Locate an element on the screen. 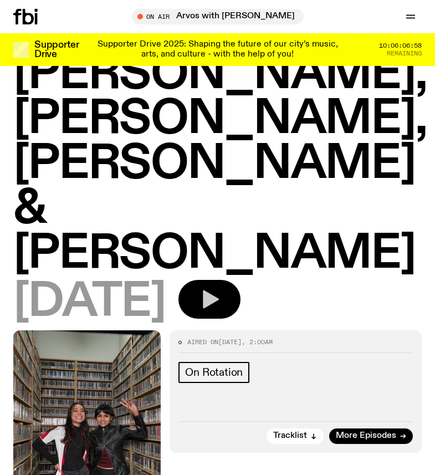 Image resolution: width=435 pixels, height=475 pixels. span: On Rotation is located at coordinates (214, 372).